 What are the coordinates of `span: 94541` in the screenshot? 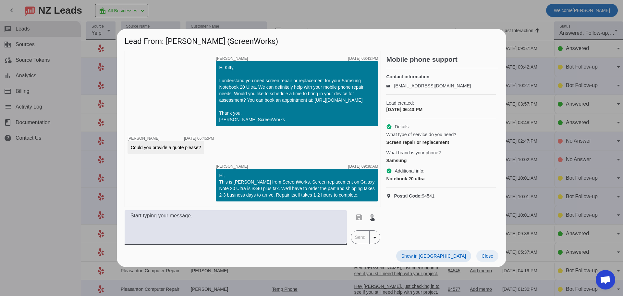 It's located at (414, 196).